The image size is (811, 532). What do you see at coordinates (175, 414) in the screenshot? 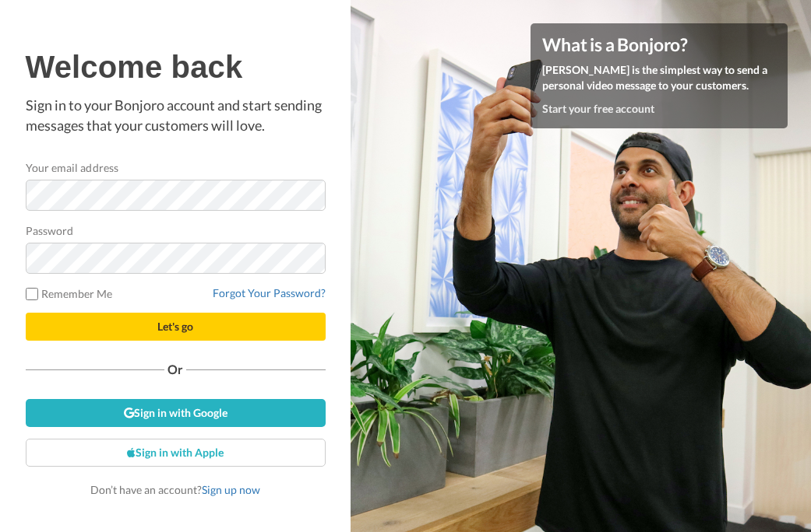
I see `a: Sign in with Google` at bounding box center [175, 414].